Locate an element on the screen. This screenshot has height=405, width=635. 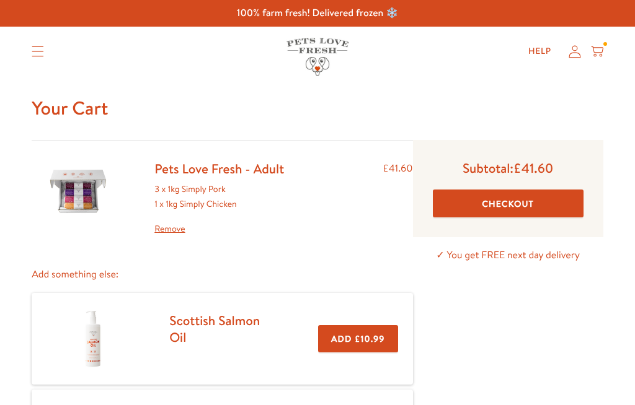
div: 3 x 1kg Simply Pork 1 x 1kg Simply Chicken is located at coordinates (219, 209).